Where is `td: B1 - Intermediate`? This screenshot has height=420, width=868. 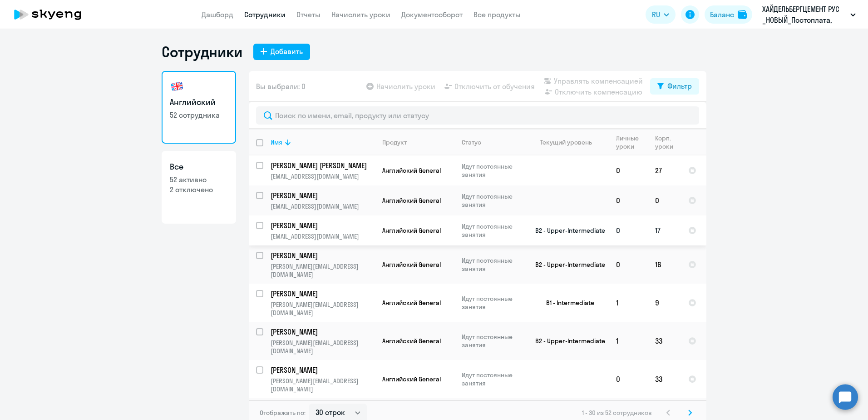 td: B1 - Intermediate is located at coordinates (567, 303).